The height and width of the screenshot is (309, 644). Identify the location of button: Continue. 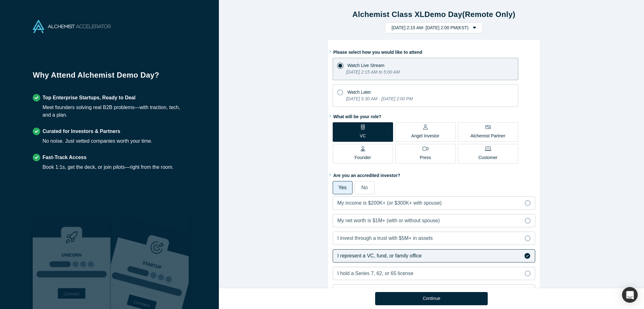
(432, 299).